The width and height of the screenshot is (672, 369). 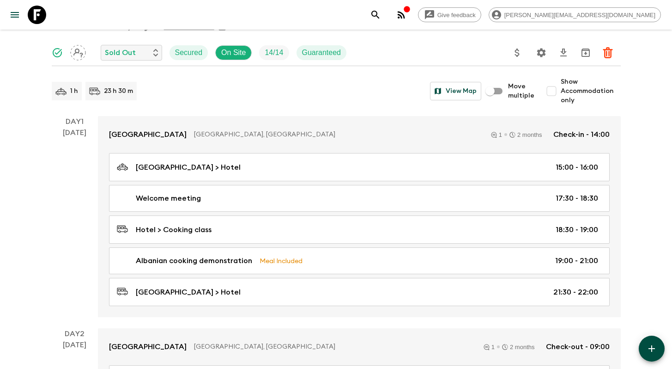 I want to click on div: On Site, so click(x=233, y=53).